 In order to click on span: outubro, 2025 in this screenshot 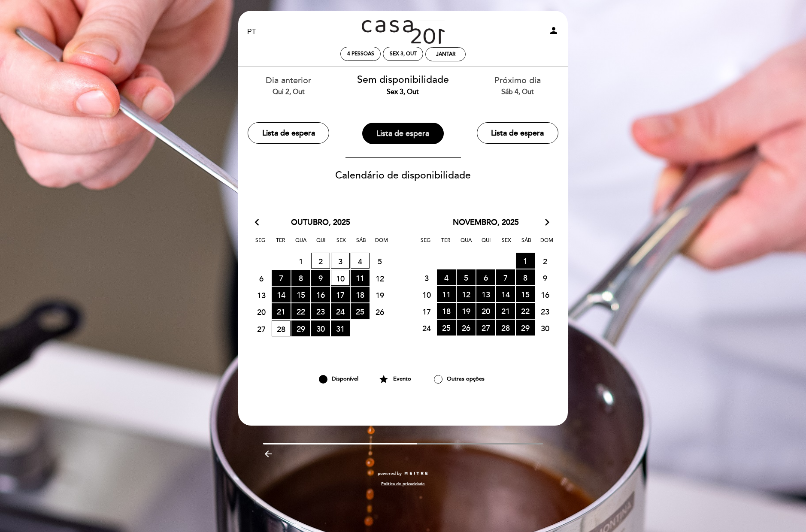, I will do `click(321, 222)`.